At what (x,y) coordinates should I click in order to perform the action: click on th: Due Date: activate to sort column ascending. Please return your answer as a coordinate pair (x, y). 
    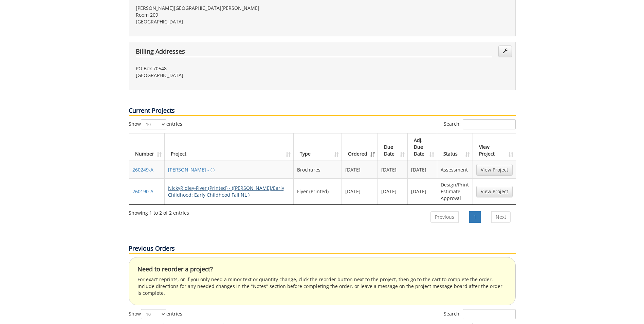
    Looking at the image, I should click on (393, 147).